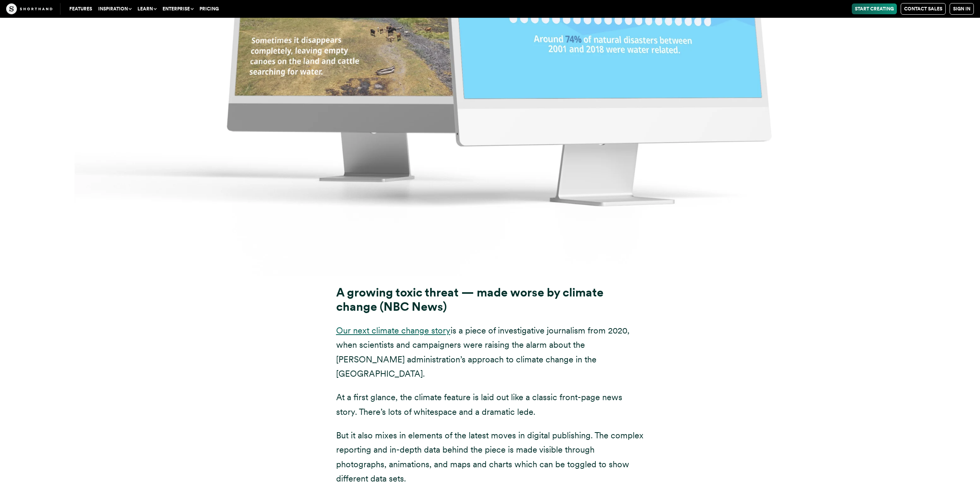 The width and height of the screenshot is (980, 490). What do you see at coordinates (490, 457) in the screenshot?
I see `p: But it also mixes in elements of the latest moves in digital publishing. The complex reporting an...` at bounding box center [490, 457].